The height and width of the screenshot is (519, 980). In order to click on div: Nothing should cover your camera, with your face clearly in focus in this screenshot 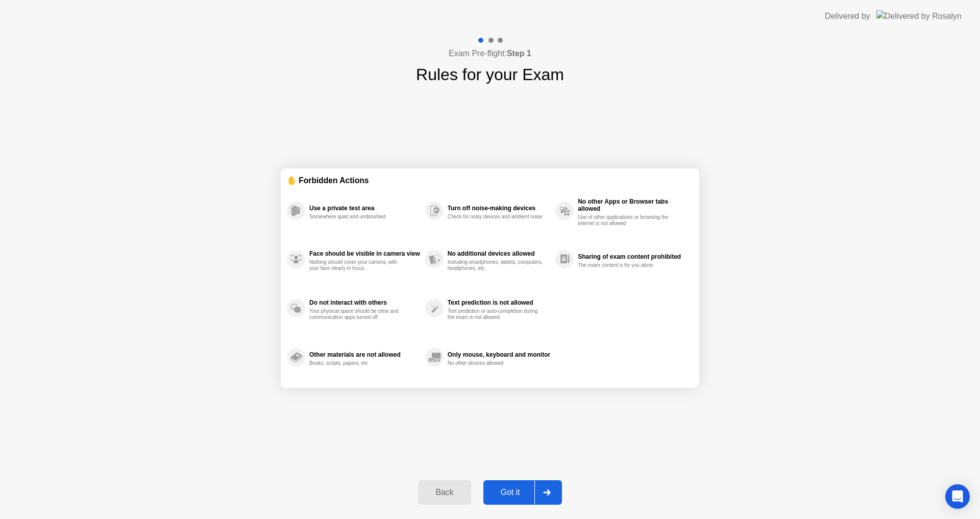, I will do `click(357, 265)`.